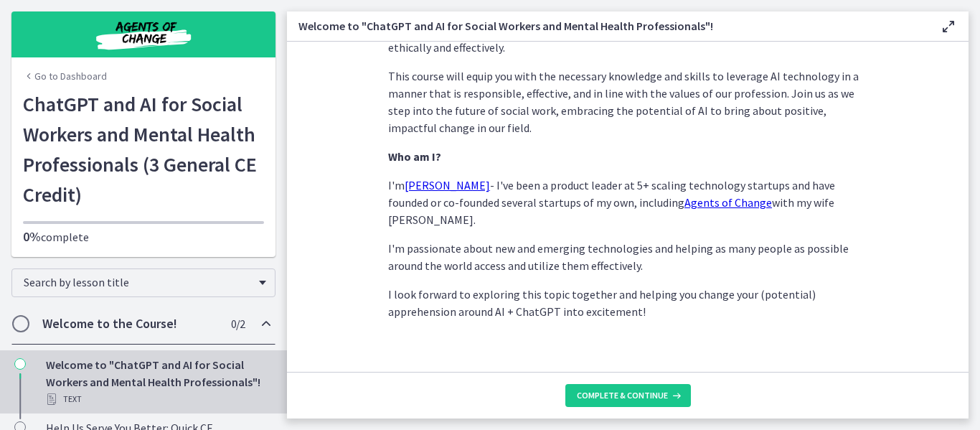 This screenshot has width=980, height=430. I want to click on h1: ChatGPT and AI for Social Workers and Mental Health Professionals (3 General CE Credit), so click(143, 149).